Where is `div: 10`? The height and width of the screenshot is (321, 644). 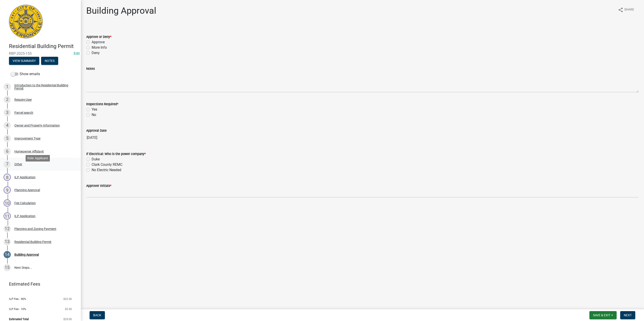 div: 10 is located at coordinates (7, 203).